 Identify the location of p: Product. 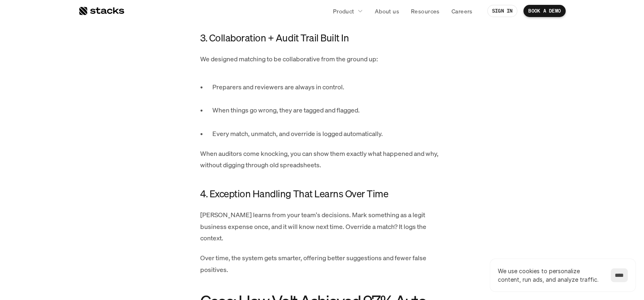
(344, 11).